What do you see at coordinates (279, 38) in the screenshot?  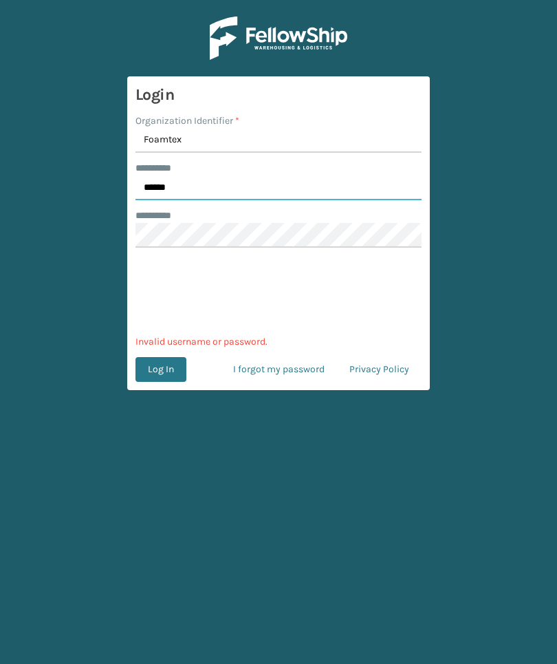 I see `img: Logo` at bounding box center [279, 38].